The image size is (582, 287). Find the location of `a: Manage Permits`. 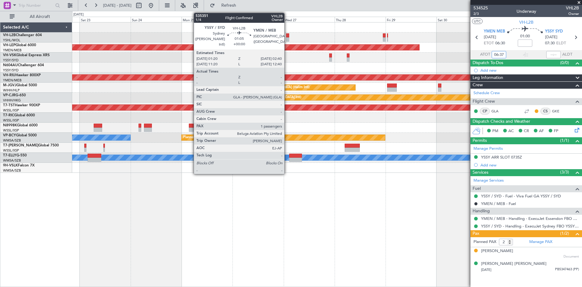

a: Manage Permits is located at coordinates (488, 149).